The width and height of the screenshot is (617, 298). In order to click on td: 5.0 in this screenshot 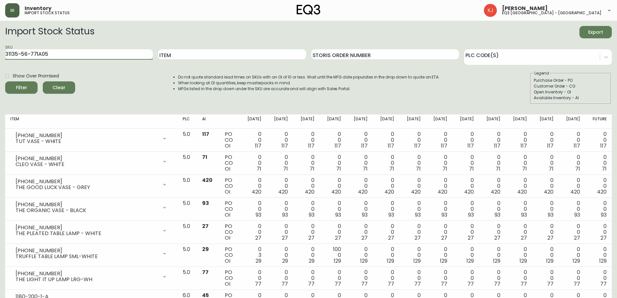, I will do `click(187, 140)`.